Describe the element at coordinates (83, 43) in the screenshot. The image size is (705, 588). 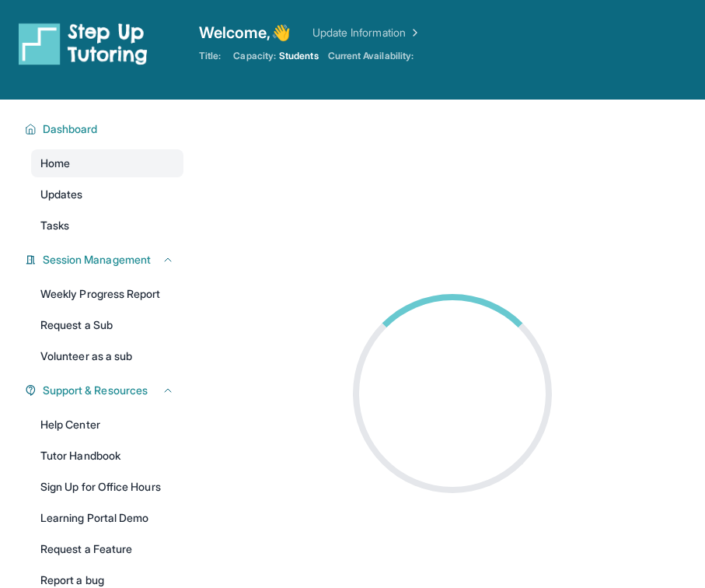
I see `img: logo` at that location.